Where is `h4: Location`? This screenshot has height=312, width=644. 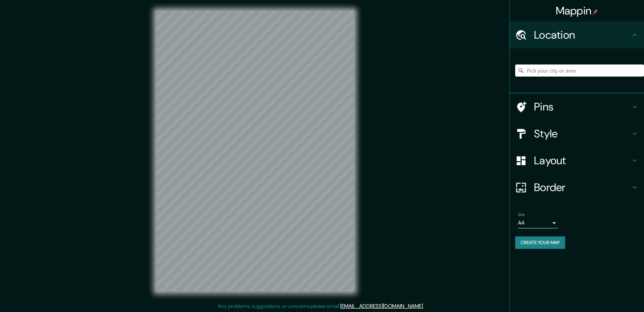
h4: Location is located at coordinates (582, 35).